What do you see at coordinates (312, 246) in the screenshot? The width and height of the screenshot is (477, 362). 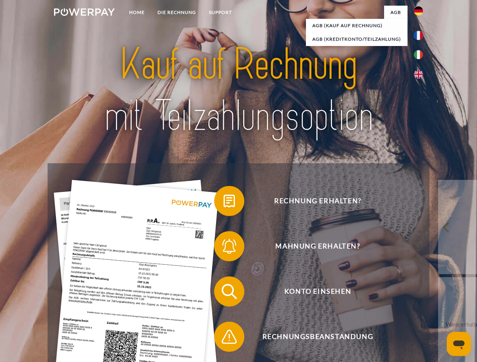 I see `a: Mahnung erhalten?` at bounding box center [312, 246].